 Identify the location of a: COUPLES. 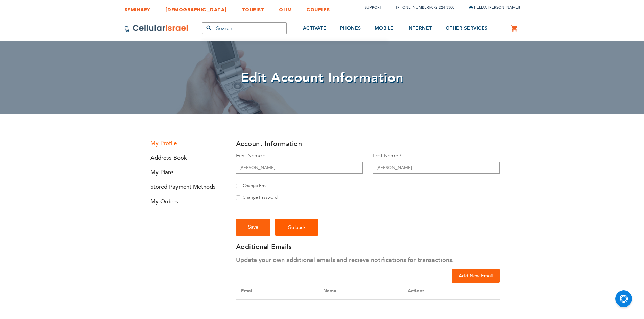
(318, 8).